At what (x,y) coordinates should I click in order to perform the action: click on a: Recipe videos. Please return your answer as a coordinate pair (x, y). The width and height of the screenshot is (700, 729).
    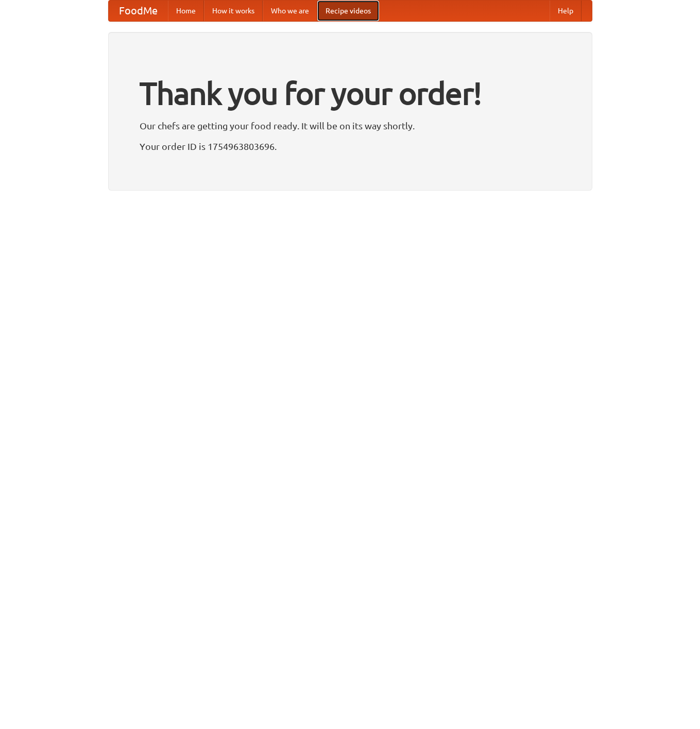
    Looking at the image, I should click on (348, 11).